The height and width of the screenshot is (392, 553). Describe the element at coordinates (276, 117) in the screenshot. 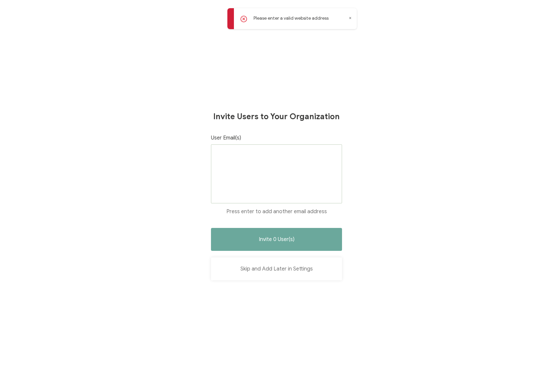

I see `h1: Invite Users to Your Organization` at that location.